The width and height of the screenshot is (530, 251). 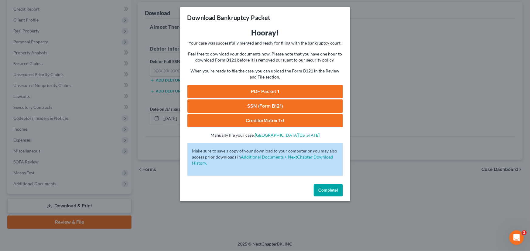 What do you see at coordinates (265, 43) in the screenshot?
I see `p: Your case was successfully merged and ready for filing with the bankruptcy court.` at bounding box center [265, 43].